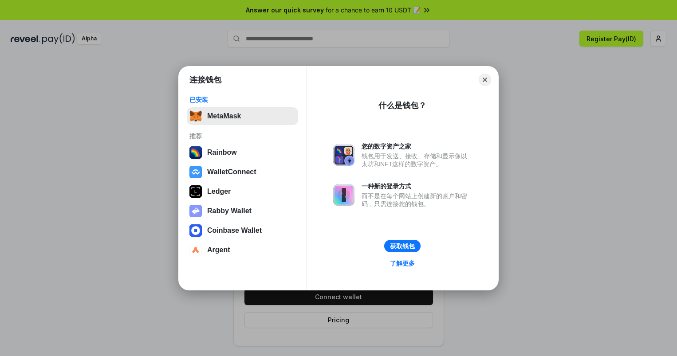  What do you see at coordinates (242, 231) in the screenshot?
I see `button: Coinbase Wallet` at bounding box center [242, 231].